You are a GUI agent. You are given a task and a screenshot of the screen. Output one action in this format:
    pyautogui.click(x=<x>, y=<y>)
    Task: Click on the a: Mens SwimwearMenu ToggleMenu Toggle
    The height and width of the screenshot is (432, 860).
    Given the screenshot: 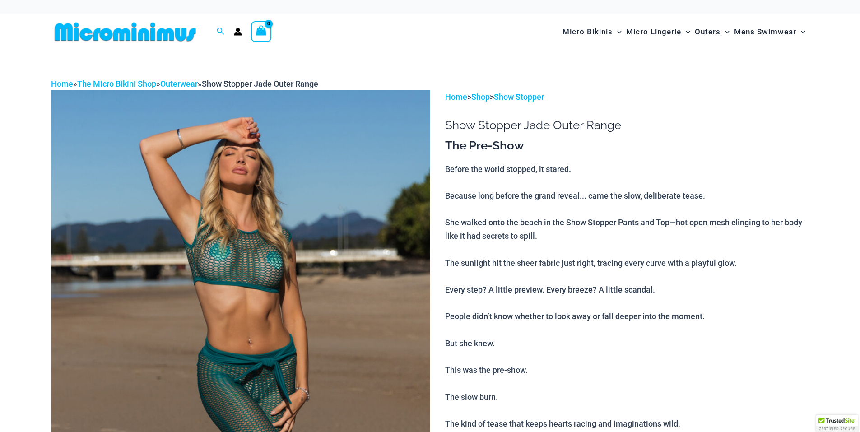 What is the action you would take?
    pyautogui.click(x=770, y=32)
    